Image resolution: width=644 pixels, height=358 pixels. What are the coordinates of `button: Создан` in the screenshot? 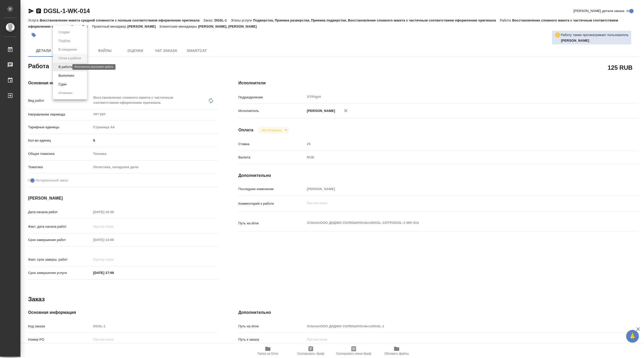 It's located at (64, 32).